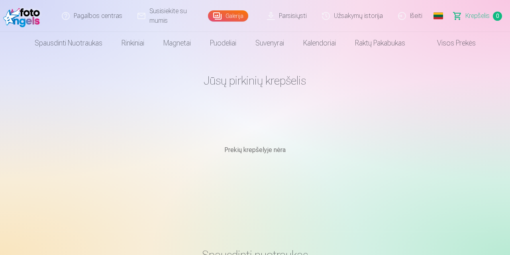 This screenshot has width=510, height=255. What do you see at coordinates (380, 43) in the screenshot?
I see `a: Raktų pakabukas` at bounding box center [380, 43].